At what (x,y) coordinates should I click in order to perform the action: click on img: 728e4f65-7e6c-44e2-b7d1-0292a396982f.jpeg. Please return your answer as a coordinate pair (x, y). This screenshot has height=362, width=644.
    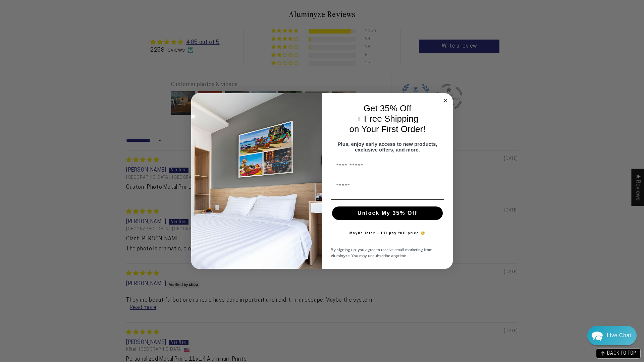
    Looking at the image, I should click on (256, 181).